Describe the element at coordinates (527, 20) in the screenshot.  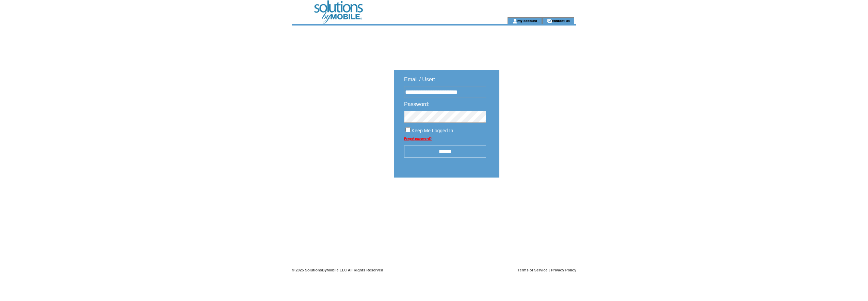
I see `a: my account` at that location.